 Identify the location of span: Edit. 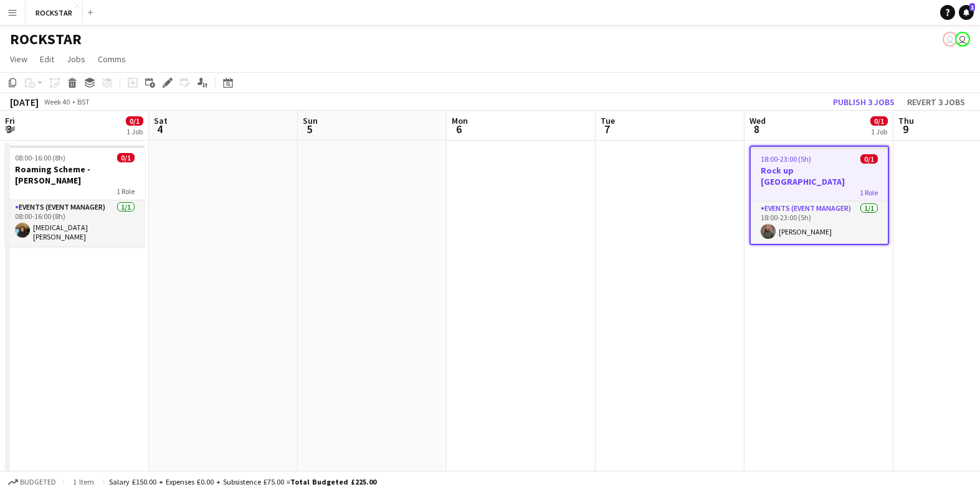
(47, 59).